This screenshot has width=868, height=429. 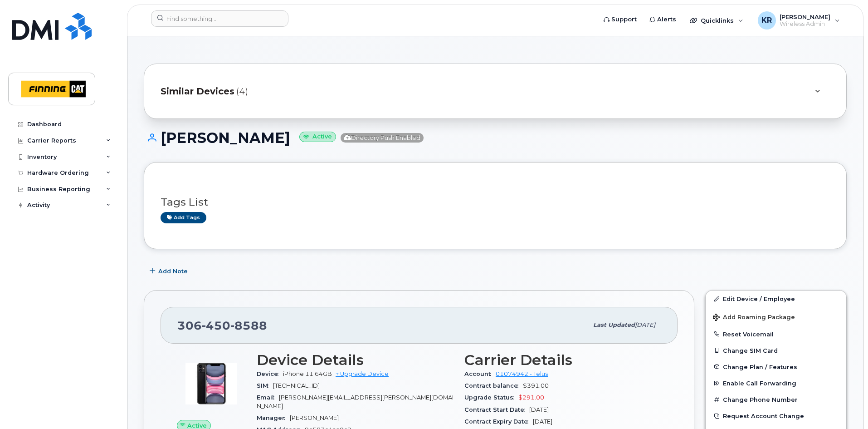 What do you see at coordinates (170, 271) in the screenshot?
I see `button: Add Note` at bounding box center [170, 271].